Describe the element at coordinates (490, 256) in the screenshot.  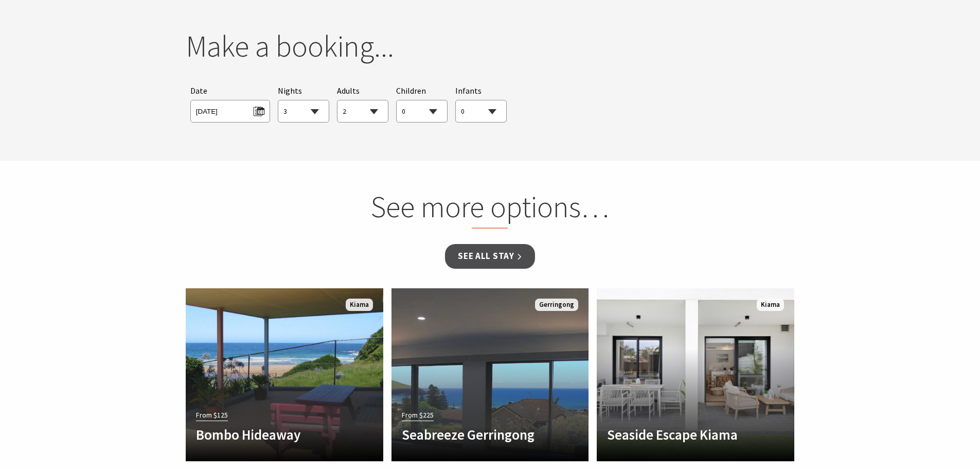
I see `a: See all Stay` at that location.